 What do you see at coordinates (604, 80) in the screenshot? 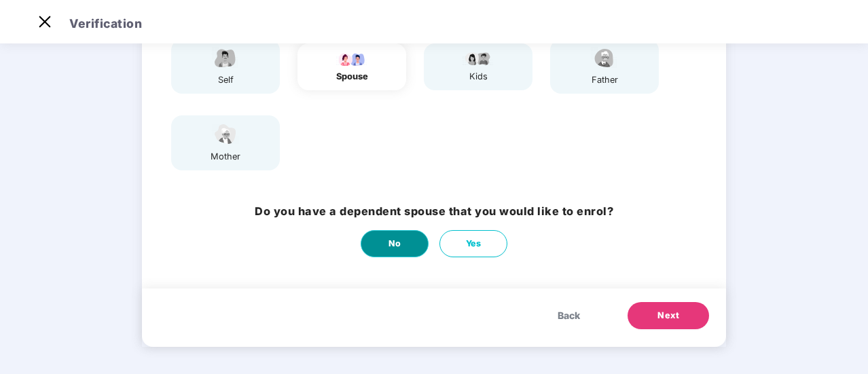
I see `div: father` at bounding box center [604, 80].